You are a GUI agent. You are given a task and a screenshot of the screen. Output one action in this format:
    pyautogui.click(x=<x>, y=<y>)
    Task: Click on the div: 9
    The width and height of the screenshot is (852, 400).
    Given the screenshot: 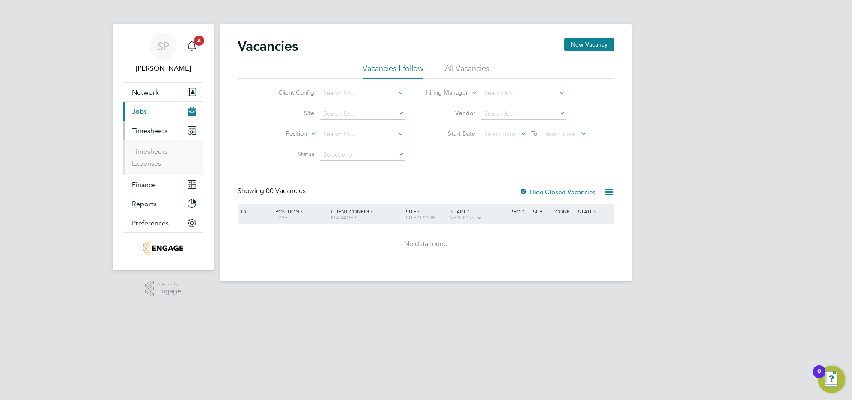 What is the action you would take?
    pyautogui.click(x=819, y=378)
    